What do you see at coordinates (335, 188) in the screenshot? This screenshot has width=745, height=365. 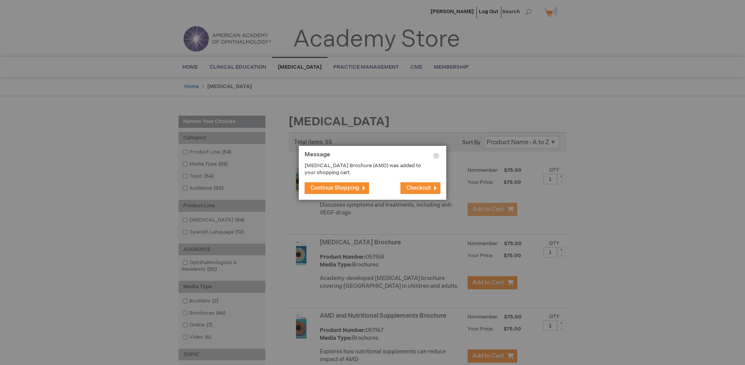 I see `span: Continue Shopping` at bounding box center [335, 188].